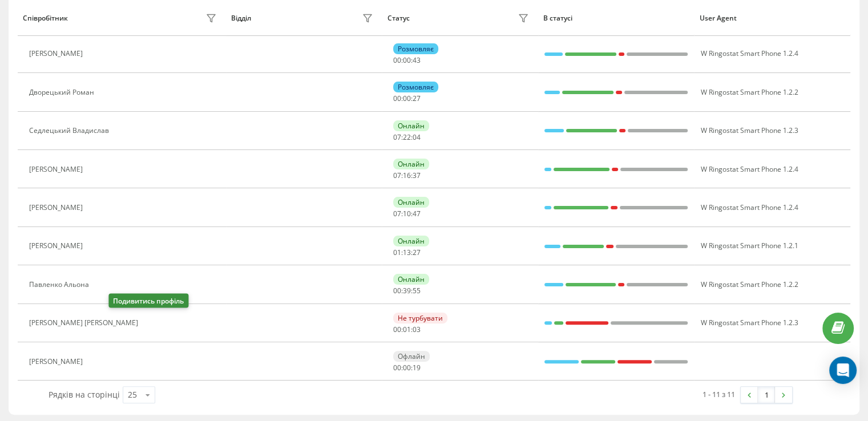  I want to click on span: 10, so click(407, 214).